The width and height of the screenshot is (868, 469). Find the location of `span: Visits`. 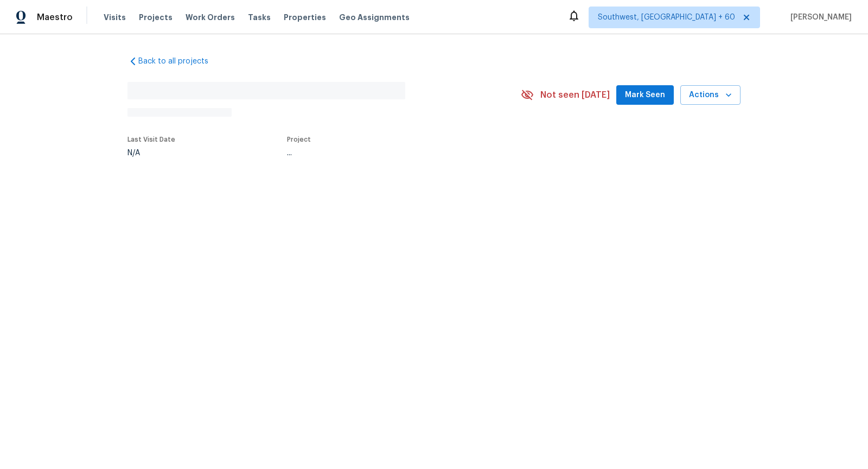

span: Visits is located at coordinates (115, 18).